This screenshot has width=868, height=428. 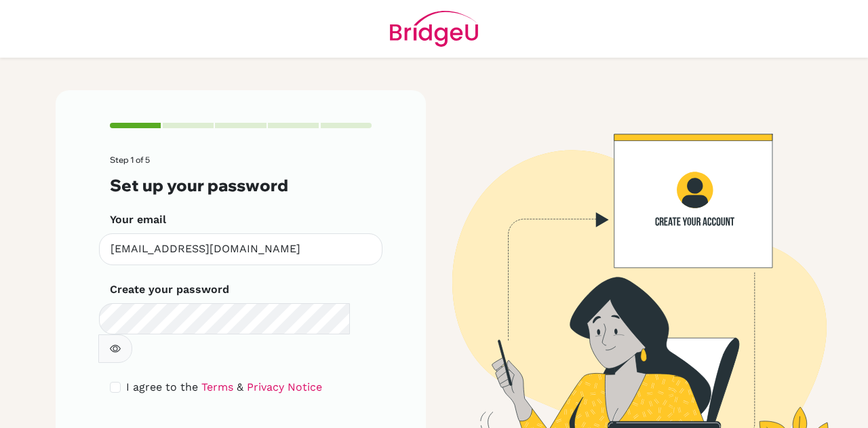 What do you see at coordinates (240, 185) in the screenshot?
I see `h3: Set up your password` at bounding box center [240, 185].